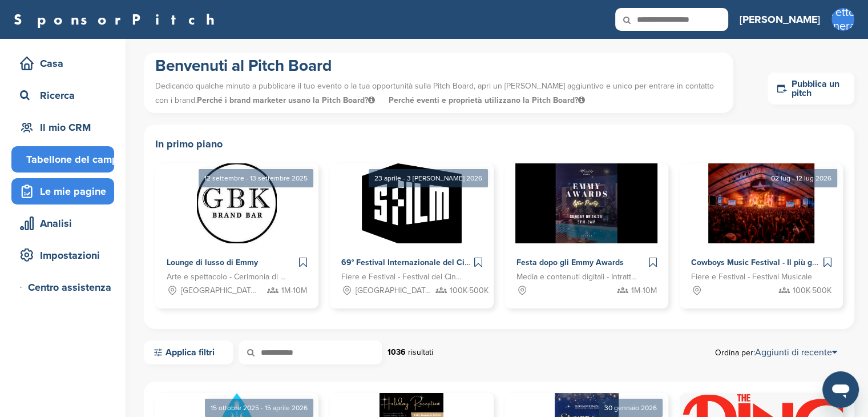 Image resolution: width=868 pixels, height=417 pixels. Describe the element at coordinates (570, 262) in the screenshot. I see `font: Festa dopo gli Emmy Awards` at that location.